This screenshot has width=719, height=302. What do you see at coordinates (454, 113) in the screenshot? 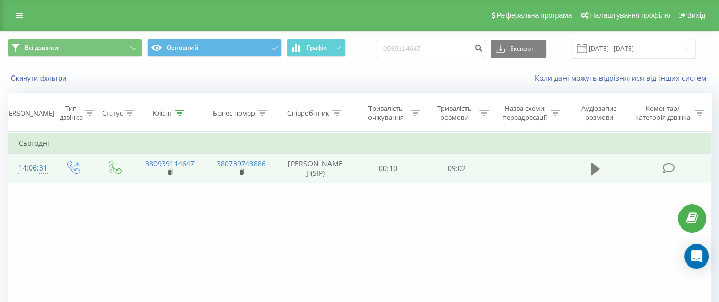
I see `div: Тривалість розмови` at bounding box center [454, 113].